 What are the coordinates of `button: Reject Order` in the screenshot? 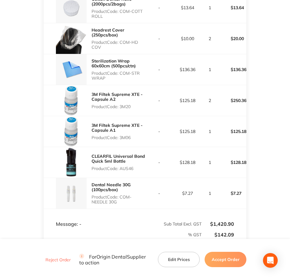 It's located at (58, 260).